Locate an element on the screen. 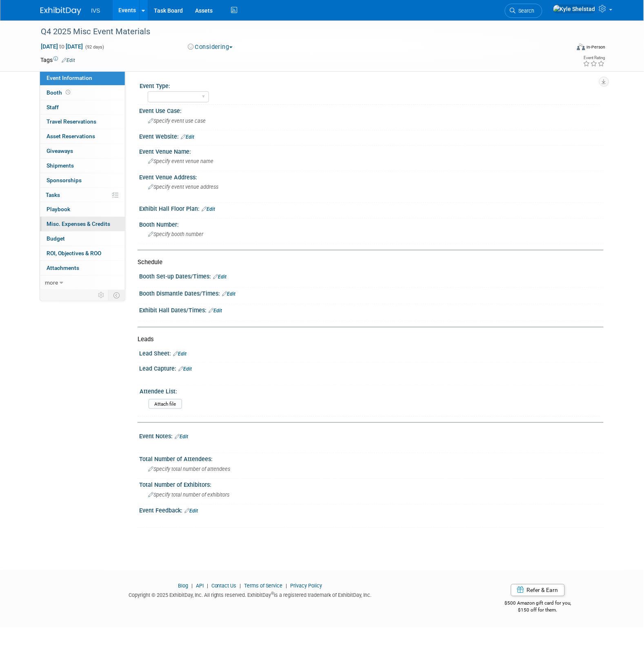 The height and width of the screenshot is (647, 644). span: Specify booth number is located at coordinates (175, 234).